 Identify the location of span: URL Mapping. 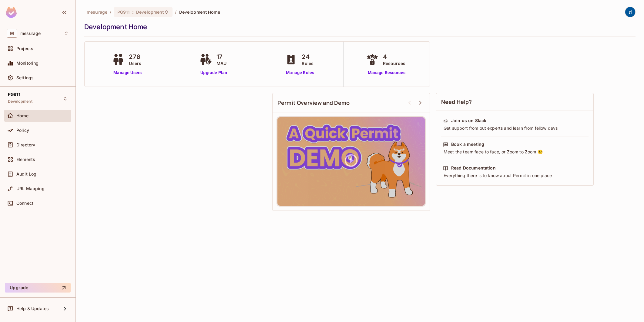
(30, 189).